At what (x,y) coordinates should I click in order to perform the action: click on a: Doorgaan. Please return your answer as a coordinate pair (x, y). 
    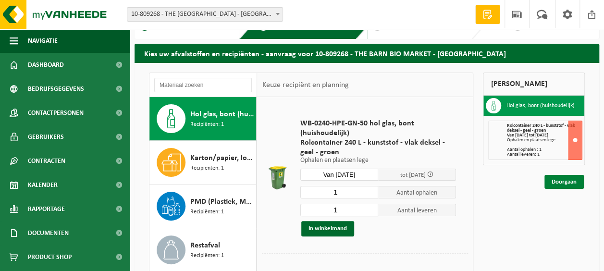
    Looking at the image, I should click on (564, 182).